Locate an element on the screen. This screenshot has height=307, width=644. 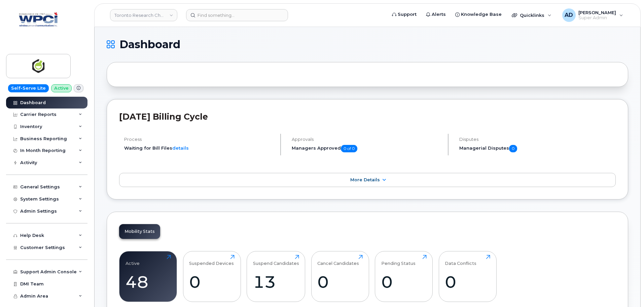
div: Active is located at coordinates (132, 260).